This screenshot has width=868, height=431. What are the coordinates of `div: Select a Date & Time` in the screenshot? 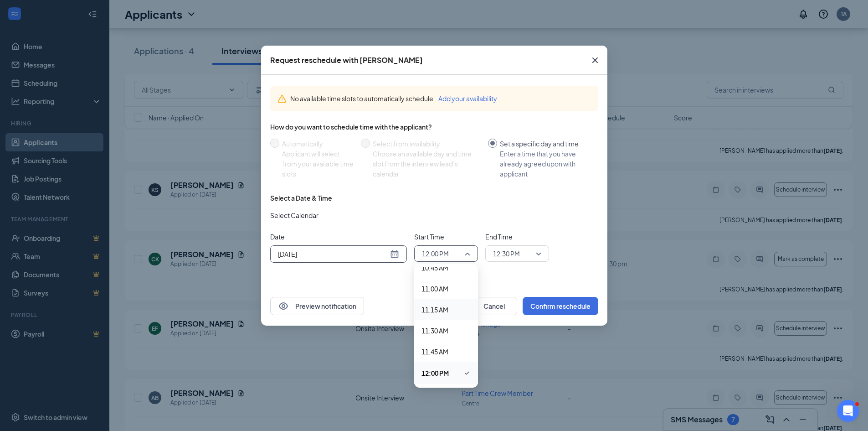 It's located at (301, 198).